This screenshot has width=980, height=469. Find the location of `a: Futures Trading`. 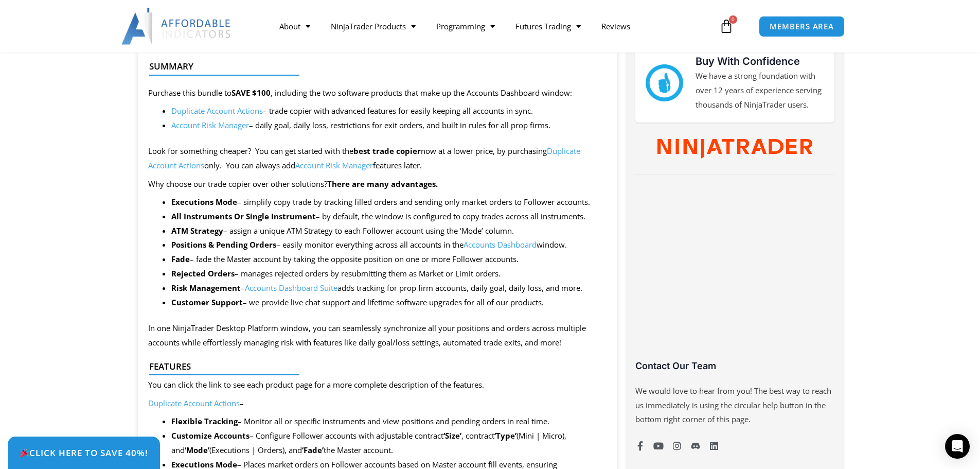

a: Futures Trading is located at coordinates (548, 26).